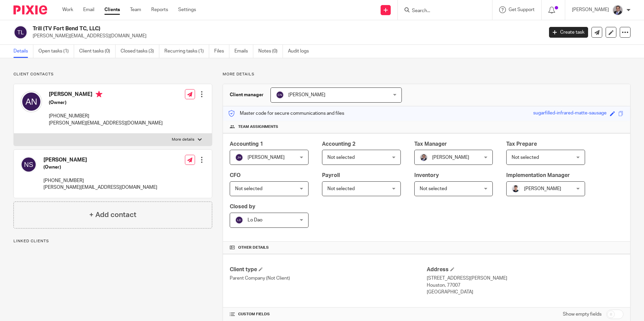 The height and width of the screenshot is (321, 644). What do you see at coordinates (140, 51) in the screenshot?
I see `a: Closed tasks (3)` at bounding box center [140, 51].